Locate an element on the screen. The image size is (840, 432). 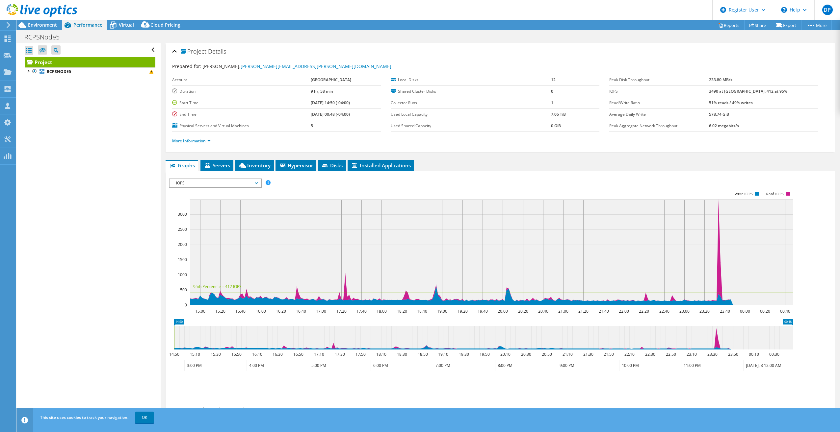
text: 19:00 is located at coordinates (442, 311).